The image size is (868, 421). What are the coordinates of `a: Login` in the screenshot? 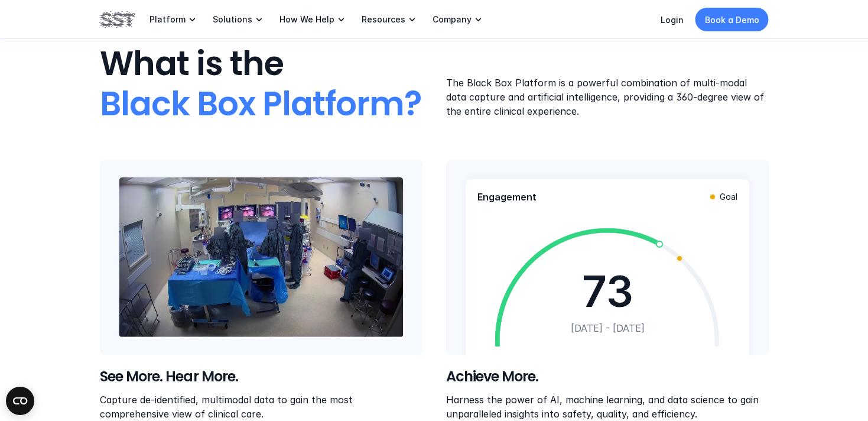 It's located at (672, 20).